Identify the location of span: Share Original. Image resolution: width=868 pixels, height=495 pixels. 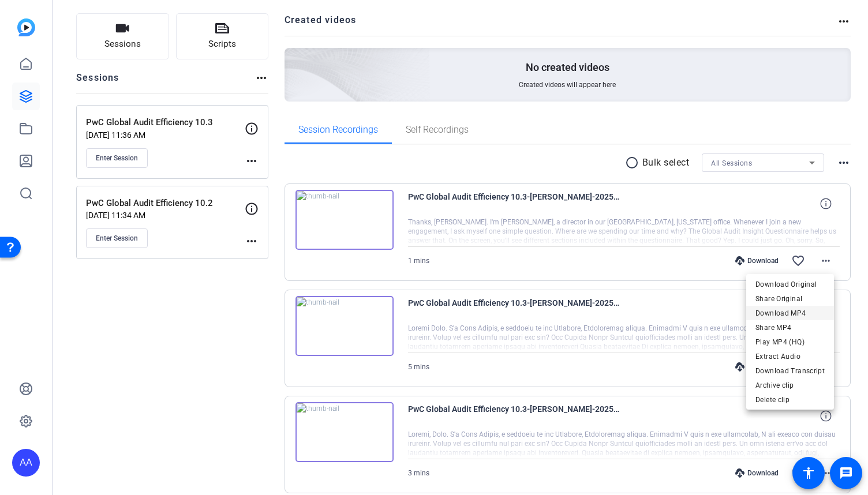
(790, 299).